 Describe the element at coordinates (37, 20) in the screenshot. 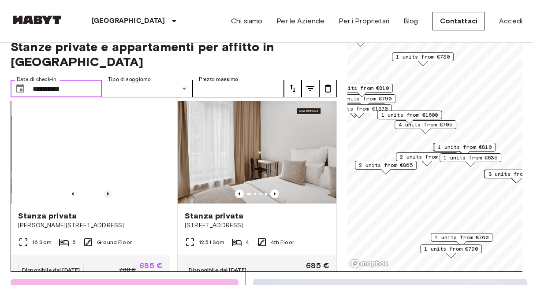

I see `img: Habyt` at that location.